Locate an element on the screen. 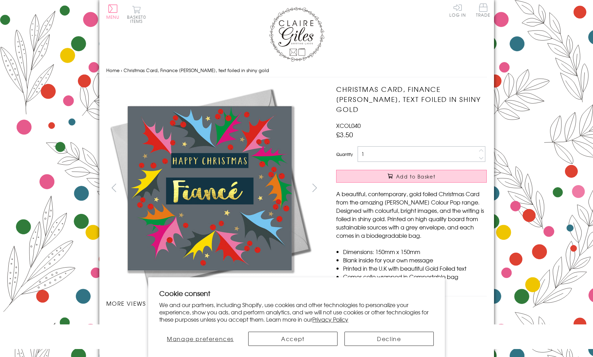 The image size is (593, 357). button: Accept is located at coordinates (293, 338).